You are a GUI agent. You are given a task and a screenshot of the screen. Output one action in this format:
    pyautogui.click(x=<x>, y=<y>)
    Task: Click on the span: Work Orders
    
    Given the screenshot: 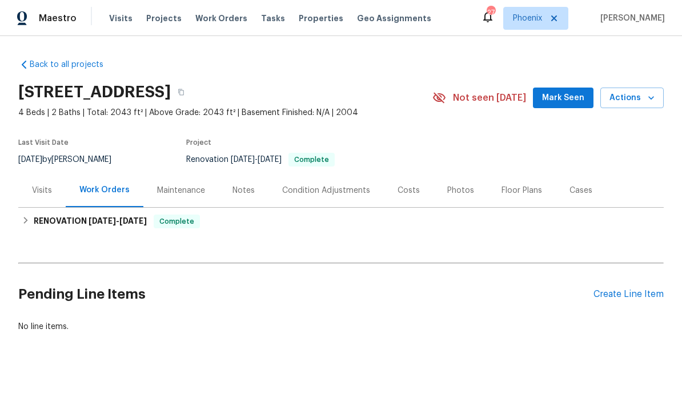 What is the action you would take?
    pyautogui.click(x=221, y=18)
    